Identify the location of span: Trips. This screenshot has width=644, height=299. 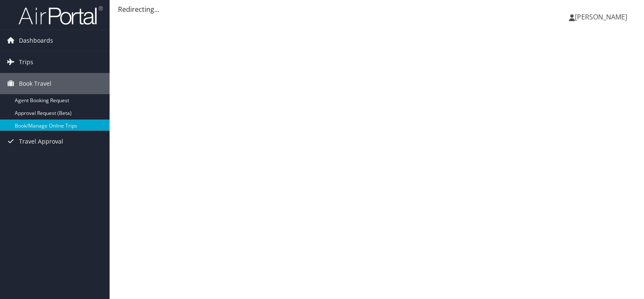
(26, 62).